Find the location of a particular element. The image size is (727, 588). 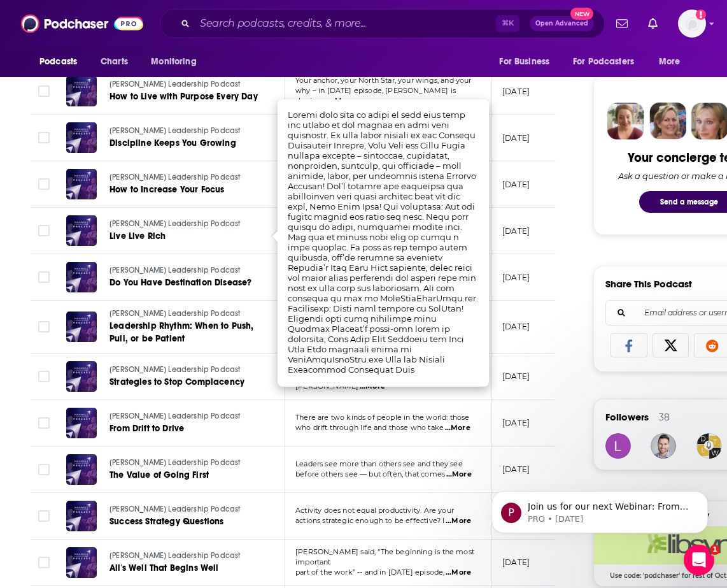

span: Podcasts is located at coordinates (58, 62).